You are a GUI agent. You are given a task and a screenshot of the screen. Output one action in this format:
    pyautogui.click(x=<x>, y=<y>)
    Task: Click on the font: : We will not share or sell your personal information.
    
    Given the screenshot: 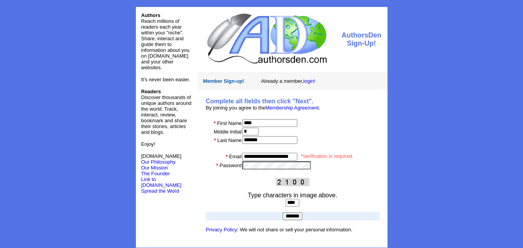 What is the action you would take?
    pyautogui.click(x=279, y=230)
    